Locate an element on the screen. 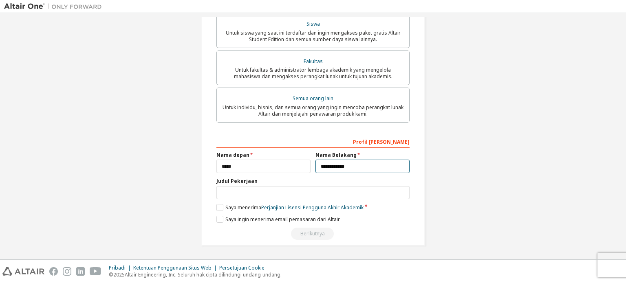 This screenshot has height=283, width=626. font: Persetujuan Cookie is located at coordinates (242, 268).